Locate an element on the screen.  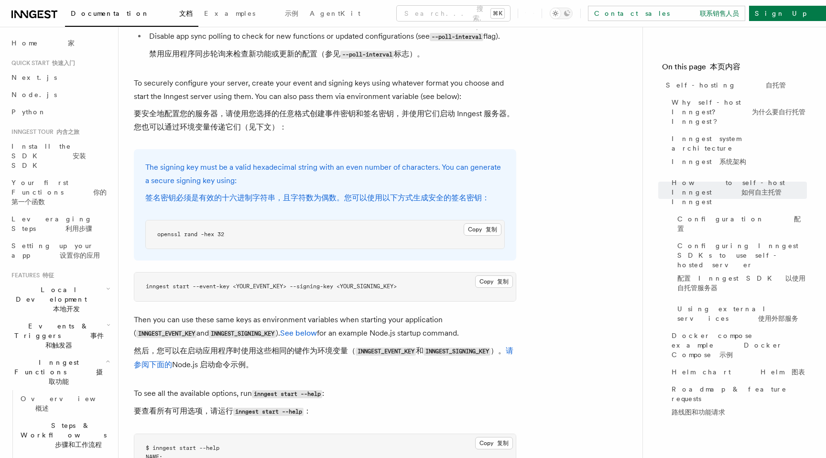
a: Configuring Inngest SDKs to use self-hosted server配置 Inngest SDK 以使用自托管服务器 is located at coordinates (740, 269).